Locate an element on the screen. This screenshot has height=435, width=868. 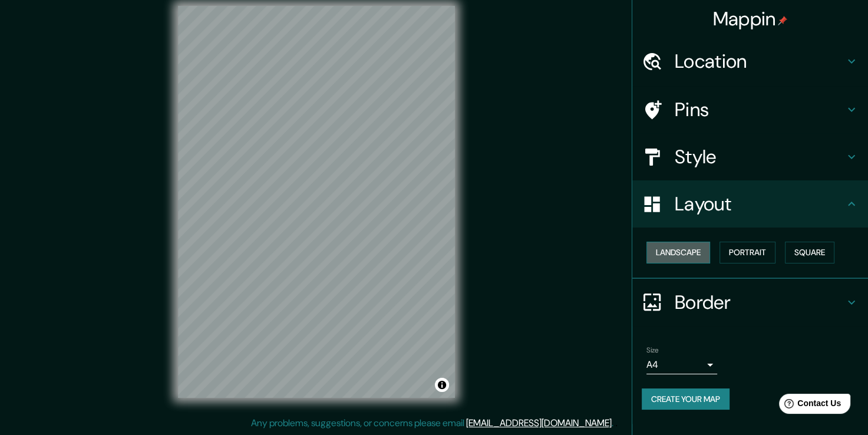
img: pin-icon.png is located at coordinates (783, 21).